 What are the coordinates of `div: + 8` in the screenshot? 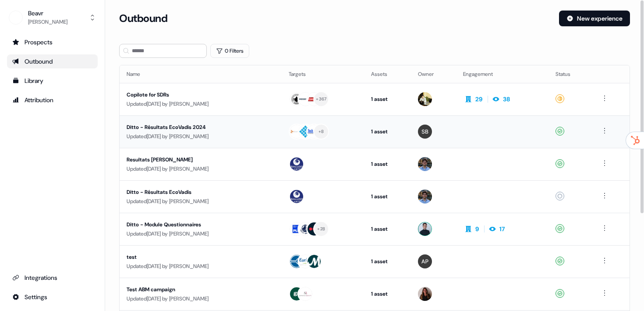 It's located at (321, 132).